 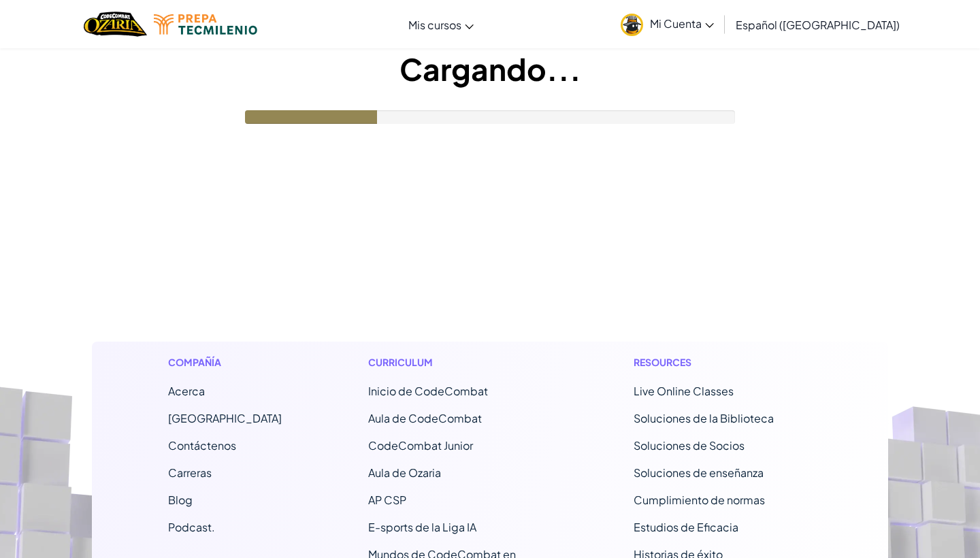 I want to click on a: Soluciones de enseñanza, so click(x=699, y=472).